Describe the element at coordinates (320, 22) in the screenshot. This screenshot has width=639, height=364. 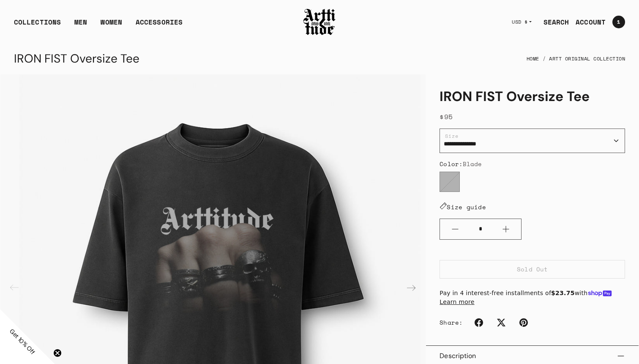
I see `img: Arttitude` at that location.